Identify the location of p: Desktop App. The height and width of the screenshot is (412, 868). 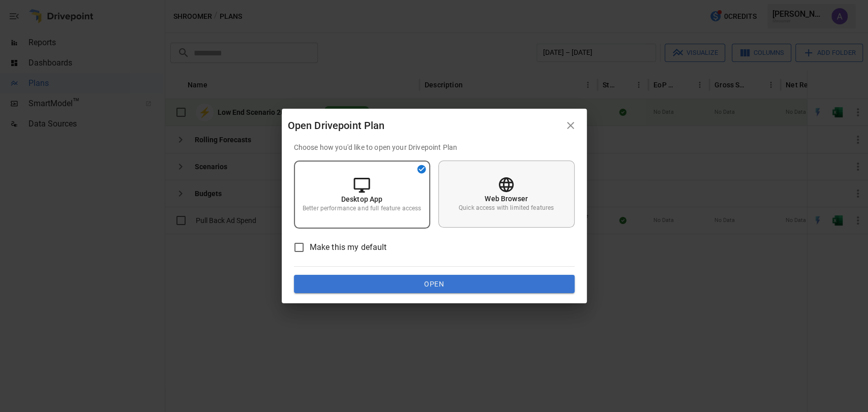
(362, 200).